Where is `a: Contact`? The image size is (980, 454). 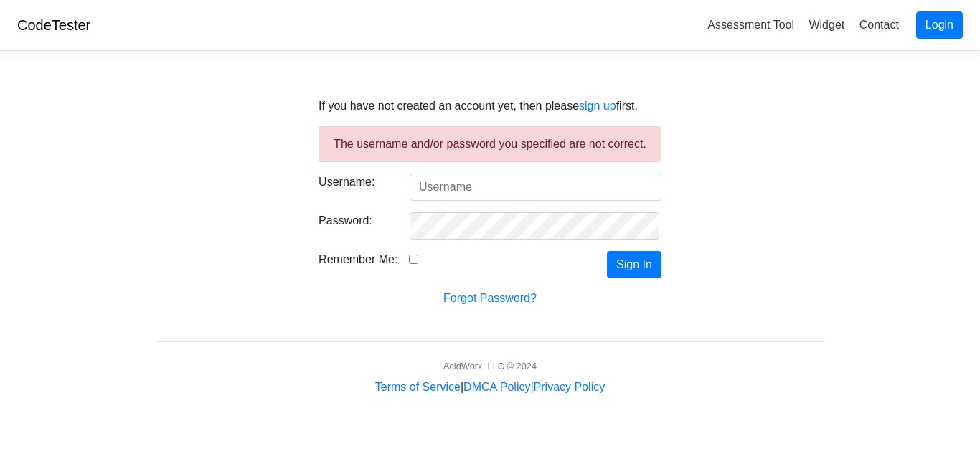 a: Contact is located at coordinates (879, 24).